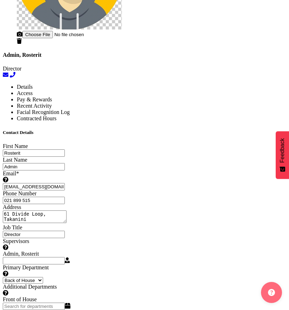 Image resolution: width=289 pixels, height=310 pixels. I want to click on label: Phone Number, so click(20, 193).